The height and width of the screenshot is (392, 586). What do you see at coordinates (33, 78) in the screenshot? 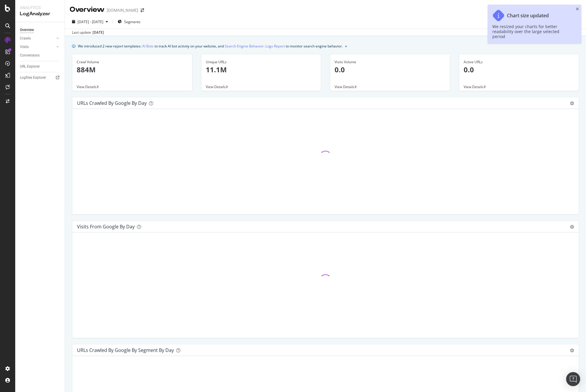
I see `div: Logfiles Explorer` at bounding box center [33, 78].